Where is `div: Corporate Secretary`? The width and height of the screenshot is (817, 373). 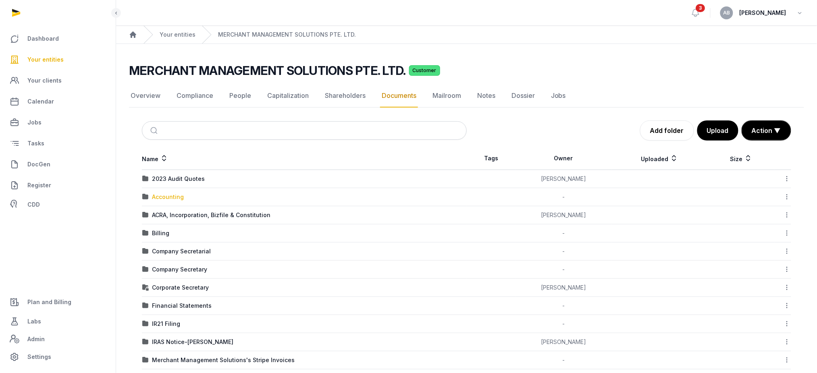 div: Corporate Secretary is located at coordinates (180, 288).